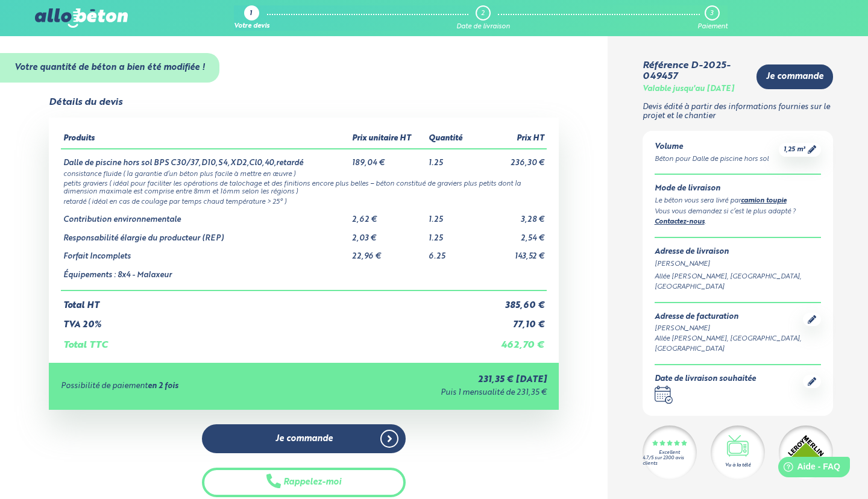 Image resolution: width=868 pixels, height=499 pixels. What do you see at coordinates (513, 320) in the screenshot?
I see `td: 77,10 €` at bounding box center [513, 320].